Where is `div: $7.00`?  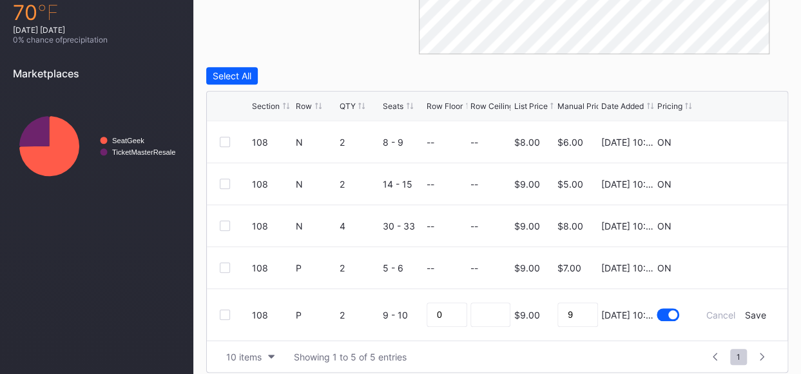 div: $7.00 is located at coordinates (577, 267).